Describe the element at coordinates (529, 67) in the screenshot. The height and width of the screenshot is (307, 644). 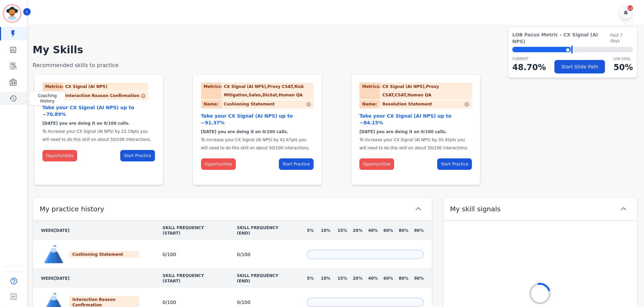
I see `p: 48.70 %` at that location.